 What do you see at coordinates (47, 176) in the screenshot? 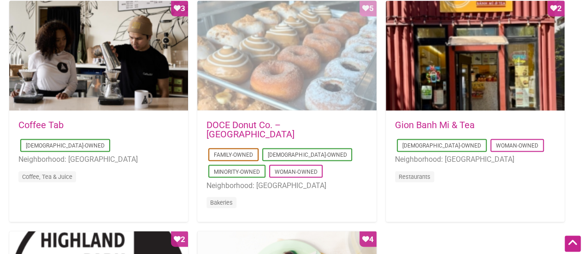
I see `a: Coffee, Tea & Juice` at bounding box center [47, 176].